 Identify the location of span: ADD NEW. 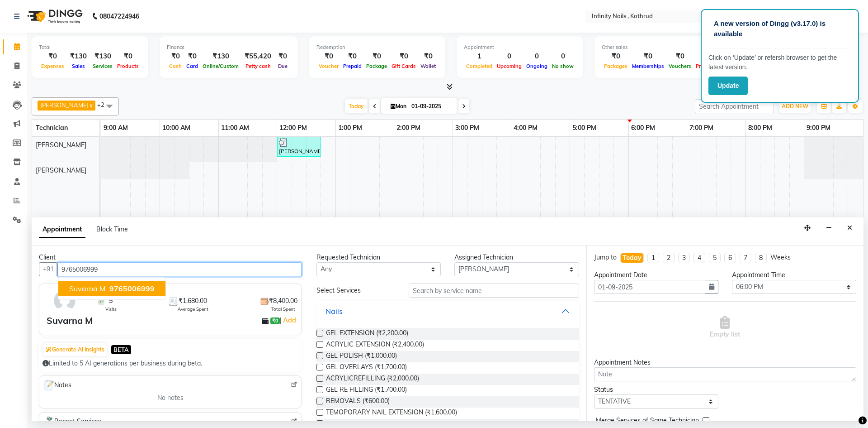
(795, 106).